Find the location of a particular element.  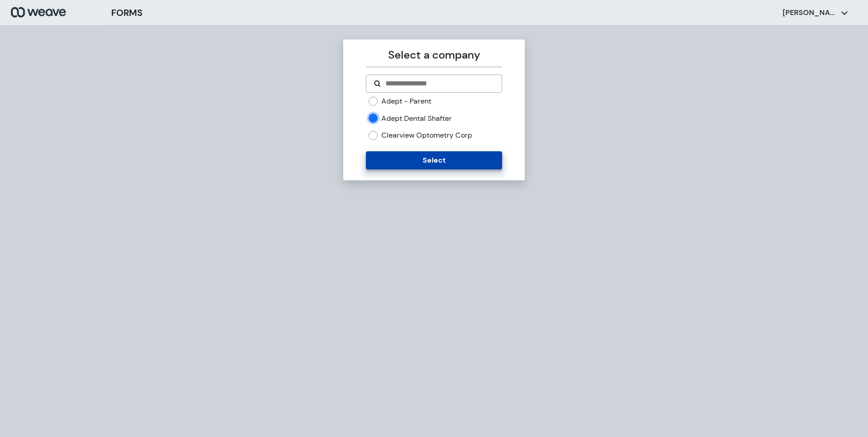

label: Adept Dental Shafter is located at coordinates (416, 119).